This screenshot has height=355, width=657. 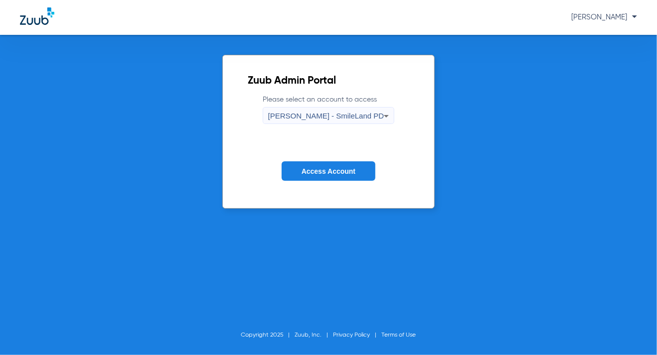 I want to click on li: Copyright 2025, so click(x=268, y=336).